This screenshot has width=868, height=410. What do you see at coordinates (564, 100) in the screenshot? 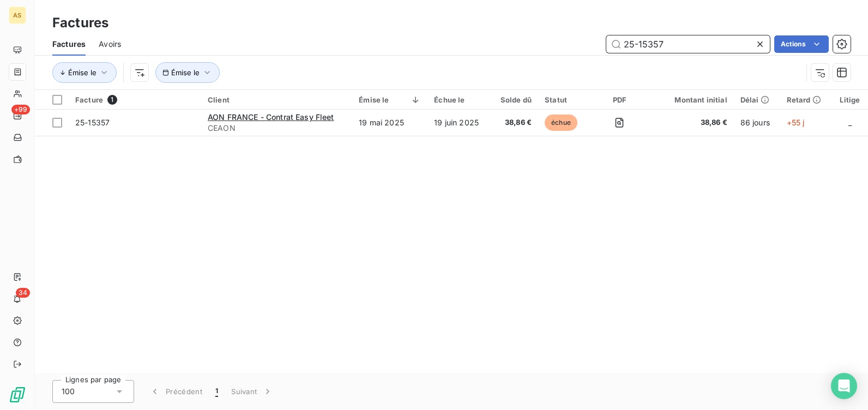
I see `div: Statut` at bounding box center [564, 100].